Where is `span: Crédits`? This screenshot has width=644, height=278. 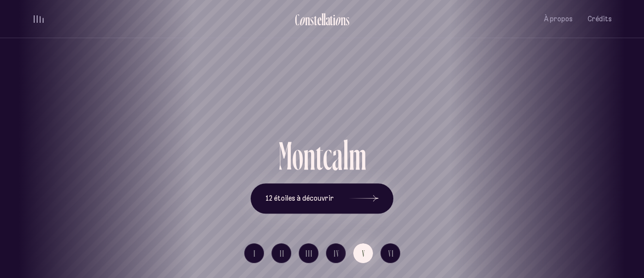
span: Crédits is located at coordinates (600, 19).